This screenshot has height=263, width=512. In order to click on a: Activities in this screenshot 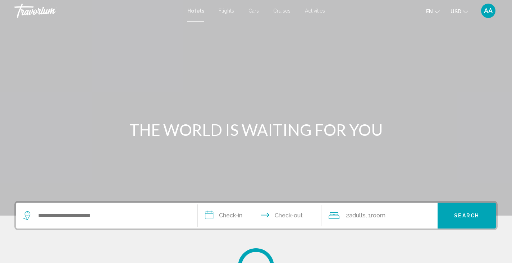, I will do `click(315, 11)`.